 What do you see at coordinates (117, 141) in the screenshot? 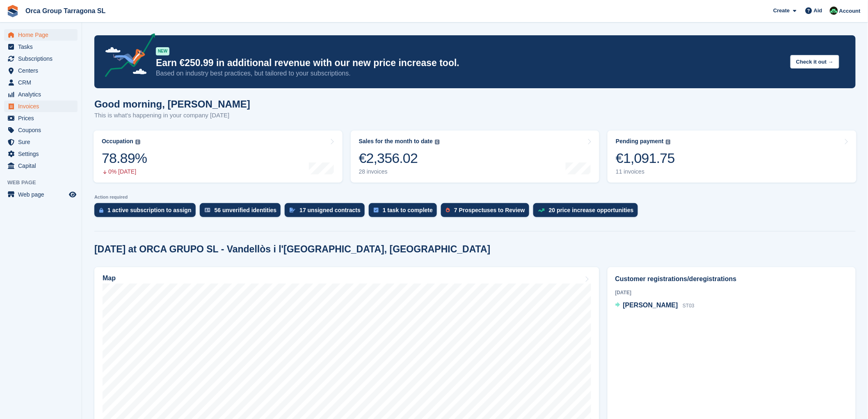
I see `font: Occupation` at bounding box center [117, 141].